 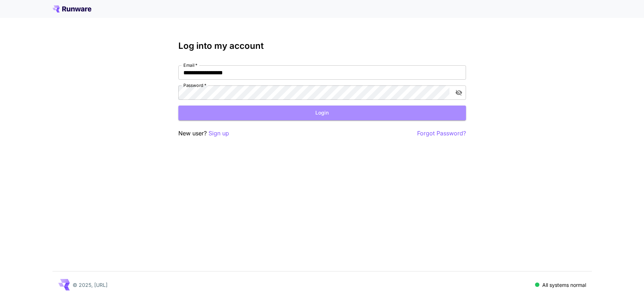 What do you see at coordinates (322, 113) in the screenshot?
I see `button: Login` at bounding box center [322, 113].